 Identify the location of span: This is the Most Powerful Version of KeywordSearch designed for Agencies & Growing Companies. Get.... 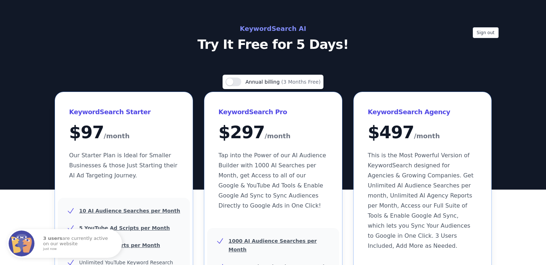
(421, 200).